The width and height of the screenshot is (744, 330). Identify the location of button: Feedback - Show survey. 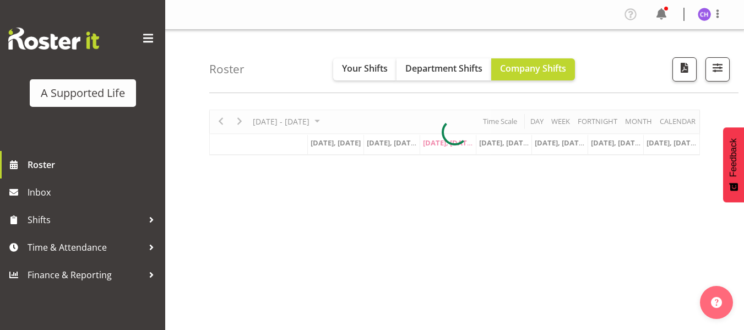
(733, 165).